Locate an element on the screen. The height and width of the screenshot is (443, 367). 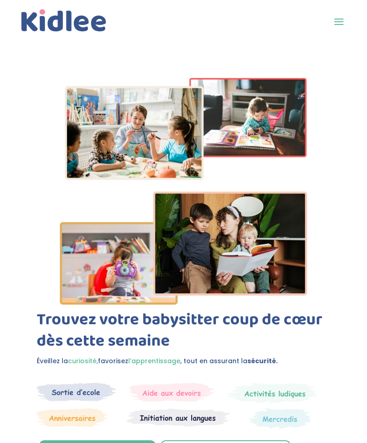
p: Éveillez la favorisez , tout en assurant la is located at coordinates (184, 362).